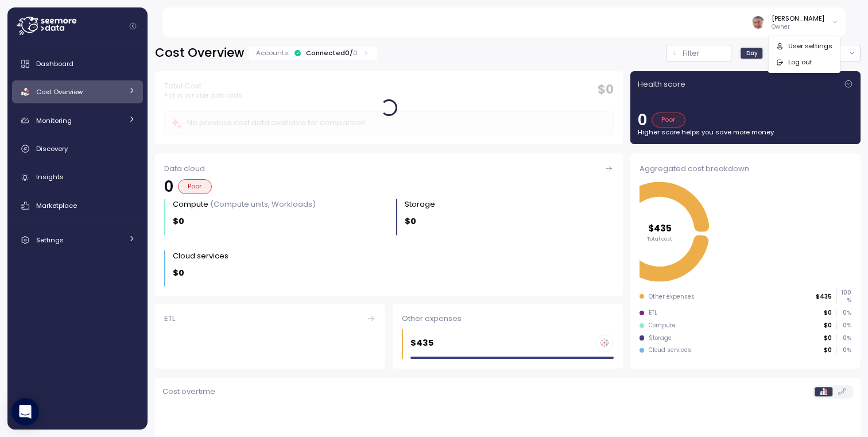 The height and width of the screenshot is (437, 868). Describe the element at coordinates (133, 26) in the screenshot. I see `button: Collapse navigation` at that location.